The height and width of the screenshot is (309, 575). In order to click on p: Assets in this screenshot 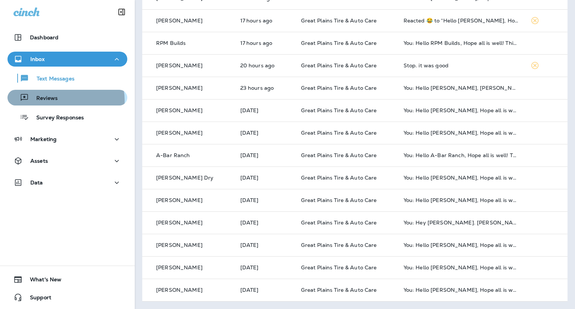, I will do `click(39, 161)`.